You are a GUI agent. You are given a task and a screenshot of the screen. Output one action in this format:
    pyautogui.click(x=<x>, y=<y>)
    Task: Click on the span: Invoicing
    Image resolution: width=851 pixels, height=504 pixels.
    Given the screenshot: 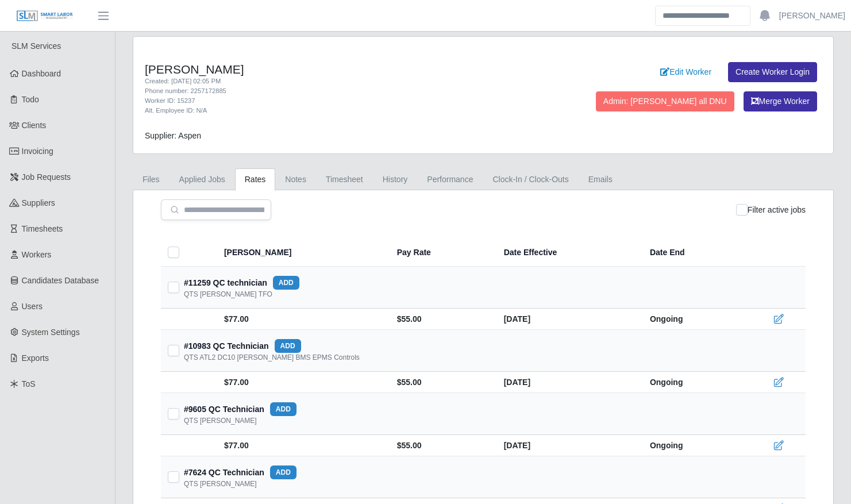 What is the action you would take?
    pyautogui.click(x=38, y=151)
    